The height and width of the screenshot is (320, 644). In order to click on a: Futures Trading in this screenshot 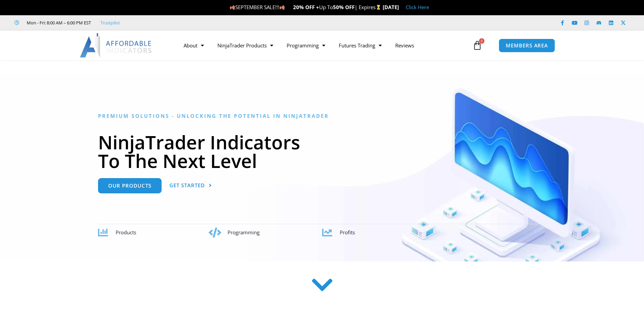, I will do `click(360, 45)`.